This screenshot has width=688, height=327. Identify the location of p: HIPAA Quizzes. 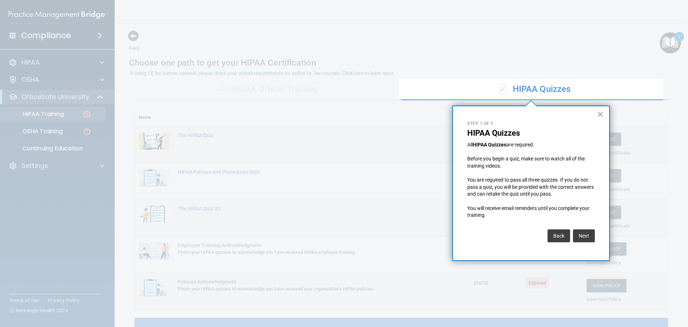
(531, 133).